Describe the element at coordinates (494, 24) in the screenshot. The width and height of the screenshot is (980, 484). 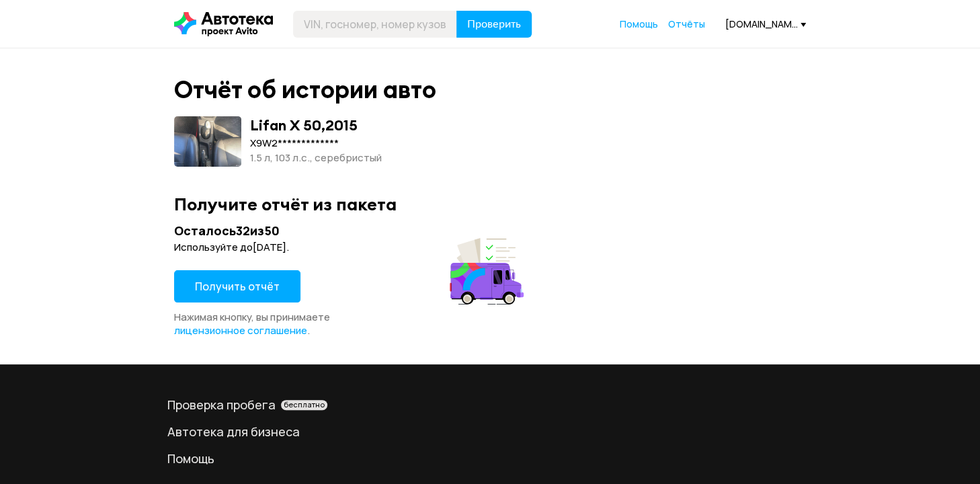
I see `button: Проверить` at that location.